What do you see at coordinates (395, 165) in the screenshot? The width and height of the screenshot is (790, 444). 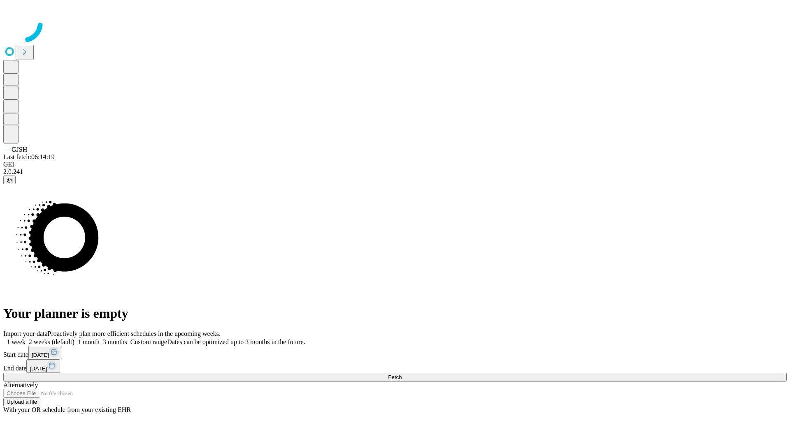 I see `div: GEI` at bounding box center [395, 165].